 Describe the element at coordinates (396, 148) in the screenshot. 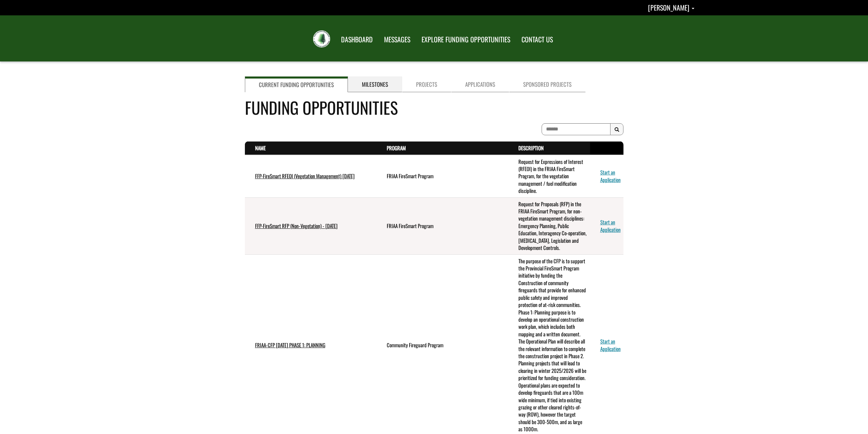

I see `a: Program` at that location.